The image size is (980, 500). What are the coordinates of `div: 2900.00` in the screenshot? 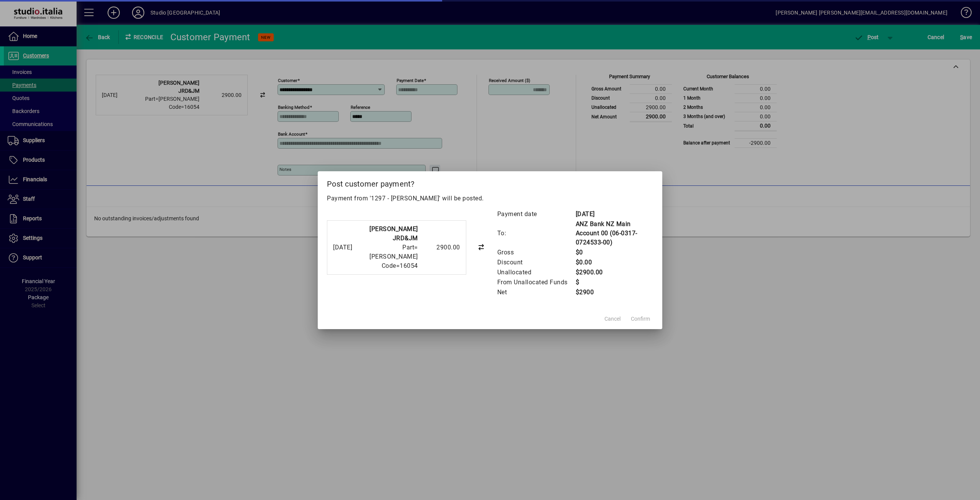 It's located at (441, 247).